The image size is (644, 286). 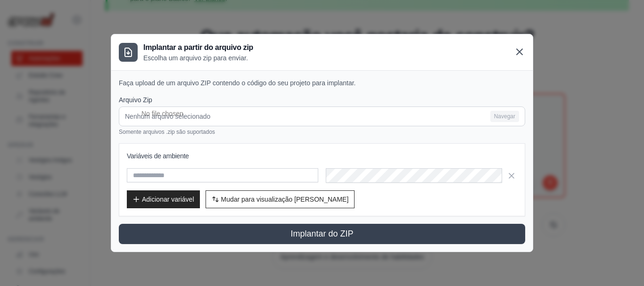 What do you see at coordinates (163, 199) in the screenshot?
I see `button: Adicionar variável` at bounding box center [163, 199].